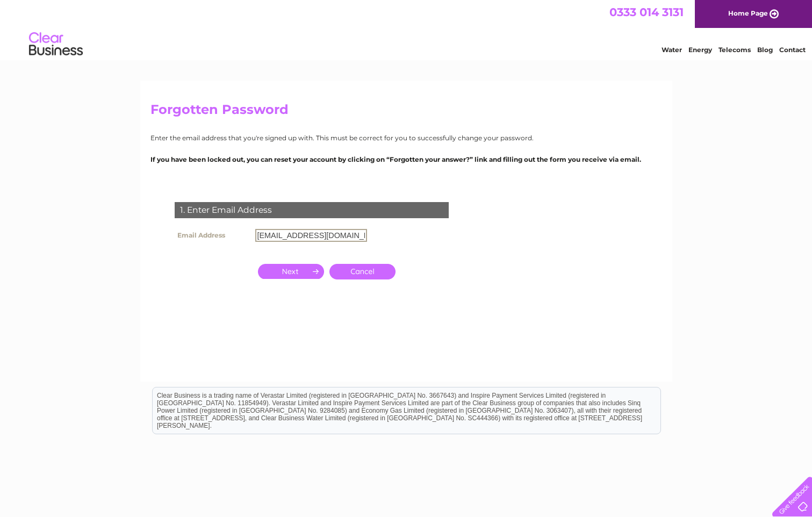  I want to click on a: Contact, so click(792, 49).